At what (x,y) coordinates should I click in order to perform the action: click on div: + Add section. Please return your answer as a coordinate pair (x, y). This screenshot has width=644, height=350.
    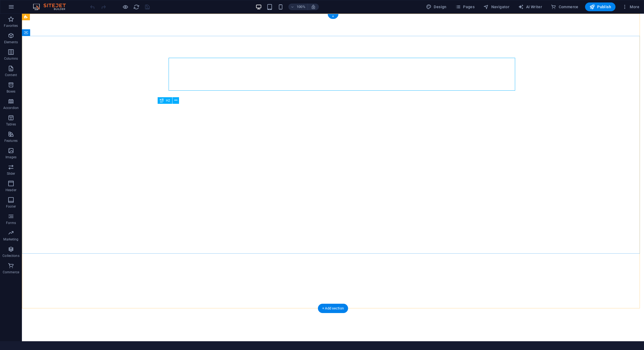
    Looking at the image, I should click on (333, 309).